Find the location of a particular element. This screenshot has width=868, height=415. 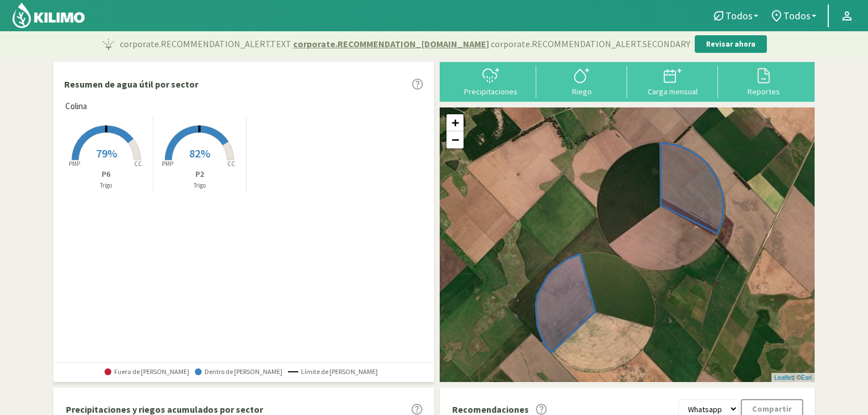

p: Resumen de agua útil por sector is located at coordinates (131, 84).